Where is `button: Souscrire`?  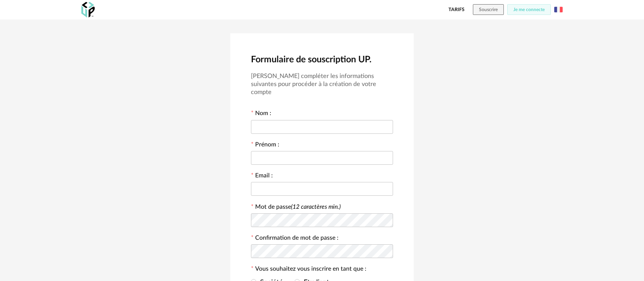
button: Souscrire is located at coordinates (488, 10).